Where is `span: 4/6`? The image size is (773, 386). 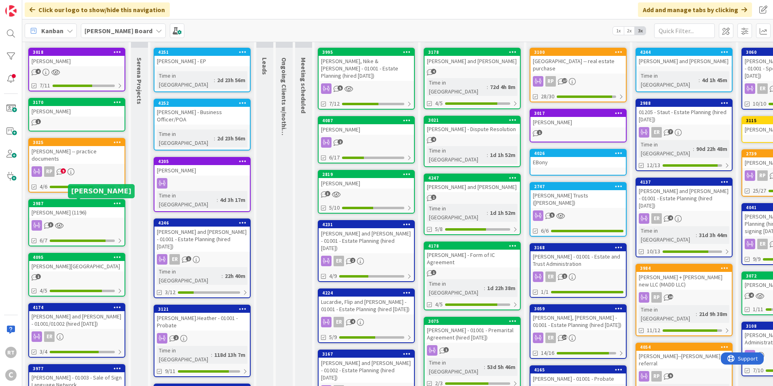 span: 4/6 is located at coordinates (43, 186).